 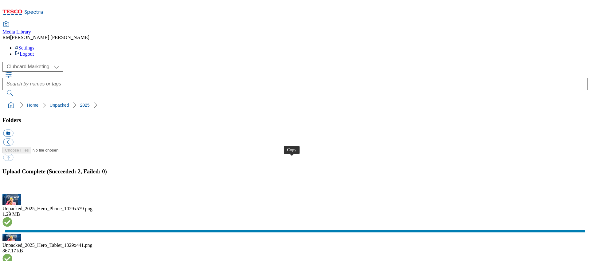 What do you see at coordinates (295, 209) in the screenshot?
I see `div: Unpacked_2025_Hero_Phone_1029x579.png` at bounding box center [295, 209].